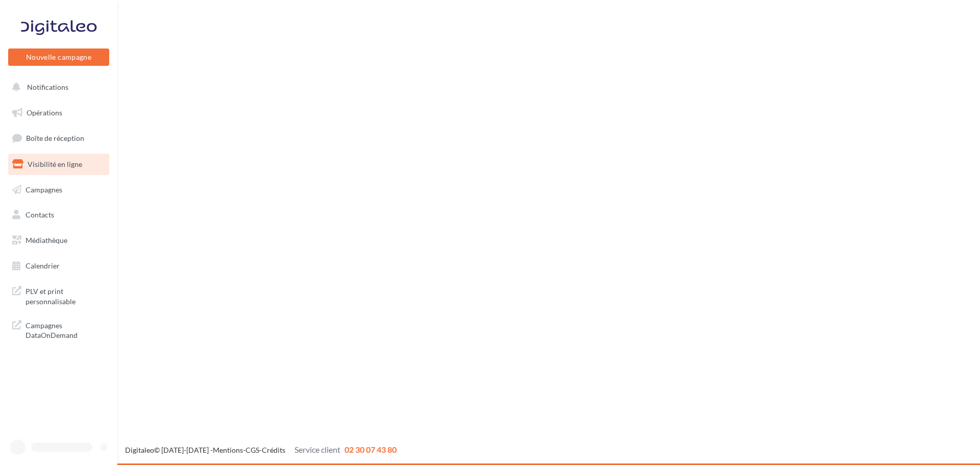 This screenshot has height=465, width=980. What do you see at coordinates (45, 113) in the screenshot?
I see `span: Opérations` at bounding box center [45, 113].